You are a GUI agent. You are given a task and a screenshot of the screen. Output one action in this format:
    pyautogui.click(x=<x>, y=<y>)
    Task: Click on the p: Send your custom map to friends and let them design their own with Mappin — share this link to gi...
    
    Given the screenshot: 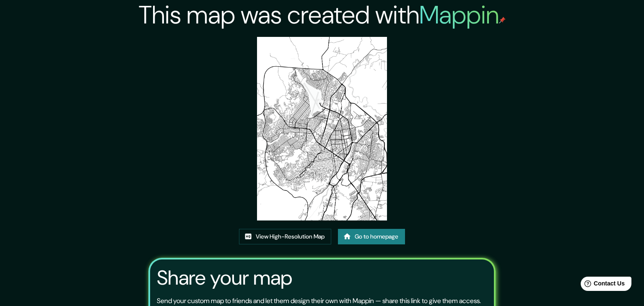 What is the action you would take?
    pyautogui.click(x=319, y=301)
    